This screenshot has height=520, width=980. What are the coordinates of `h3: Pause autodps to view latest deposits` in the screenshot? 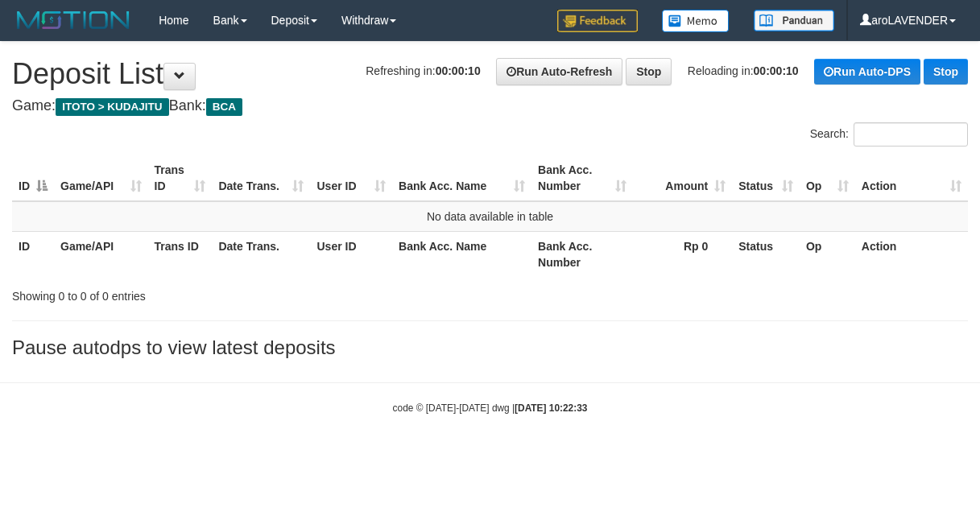 It's located at (489, 348).